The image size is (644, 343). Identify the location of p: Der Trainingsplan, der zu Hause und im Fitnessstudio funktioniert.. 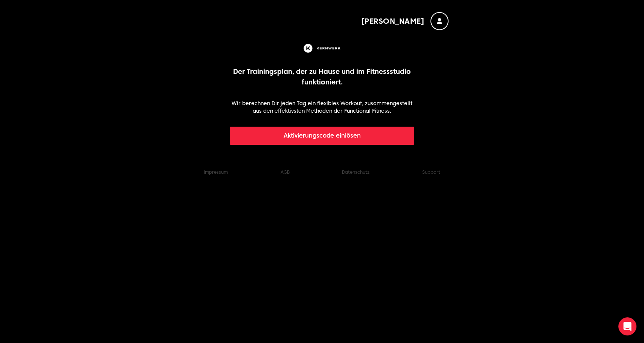
(322, 77).